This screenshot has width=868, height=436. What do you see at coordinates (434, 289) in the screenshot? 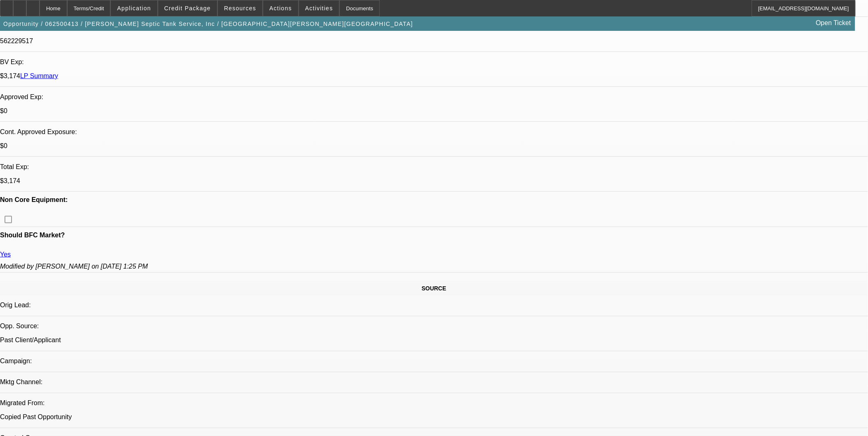
I see `span: SOURCE` at bounding box center [434, 289].